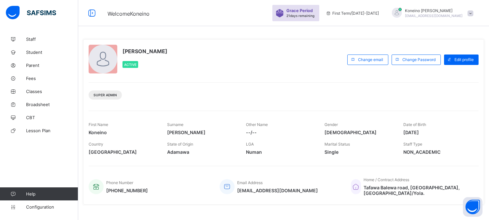 The image size is (489, 220). I want to click on span: Active, so click(130, 65).